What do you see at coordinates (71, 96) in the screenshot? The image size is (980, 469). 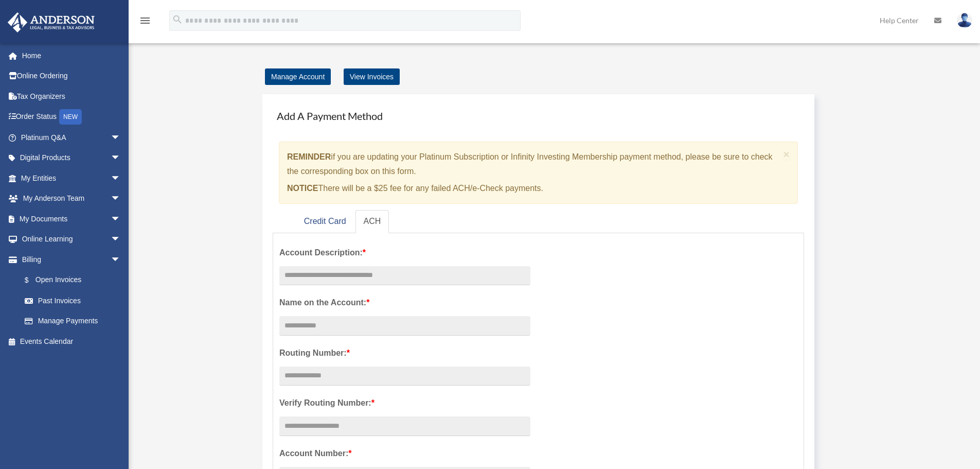 I see `a: Tax Organizers` at bounding box center [71, 96].